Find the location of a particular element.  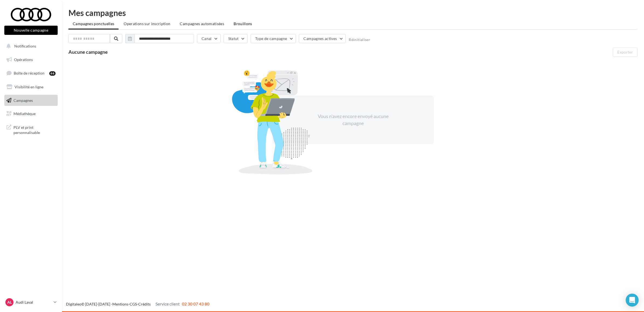

span: Médiathèque is located at coordinates (25, 113).